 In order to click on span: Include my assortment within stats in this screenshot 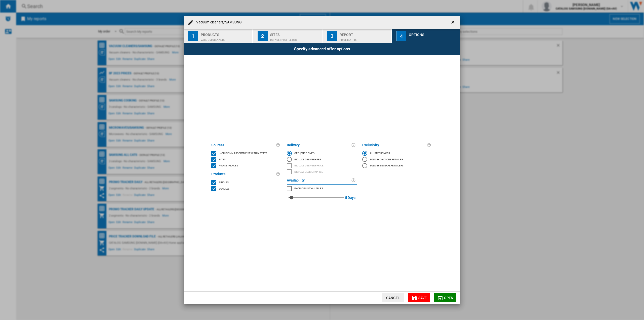, I will do `click(243, 153)`.